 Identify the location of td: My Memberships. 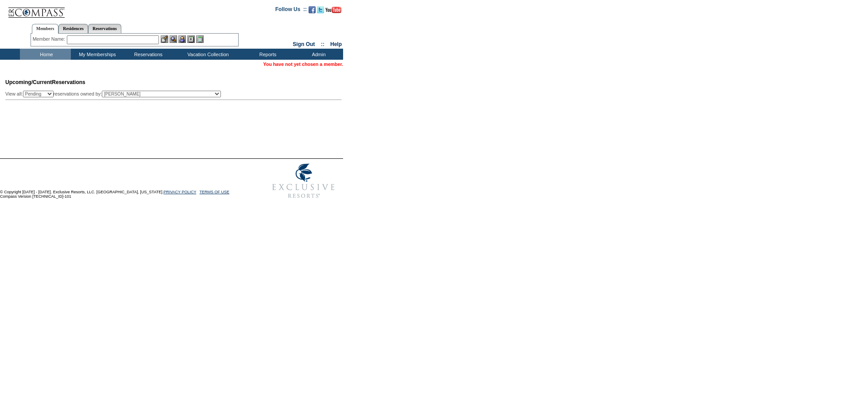
(96, 54).